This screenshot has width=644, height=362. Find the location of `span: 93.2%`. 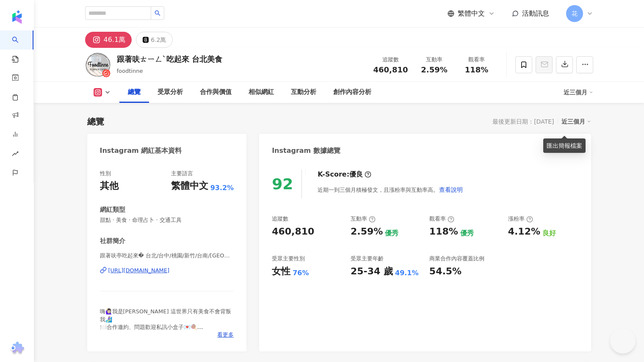

span: 93.2% is located at coordinates (222, 188).